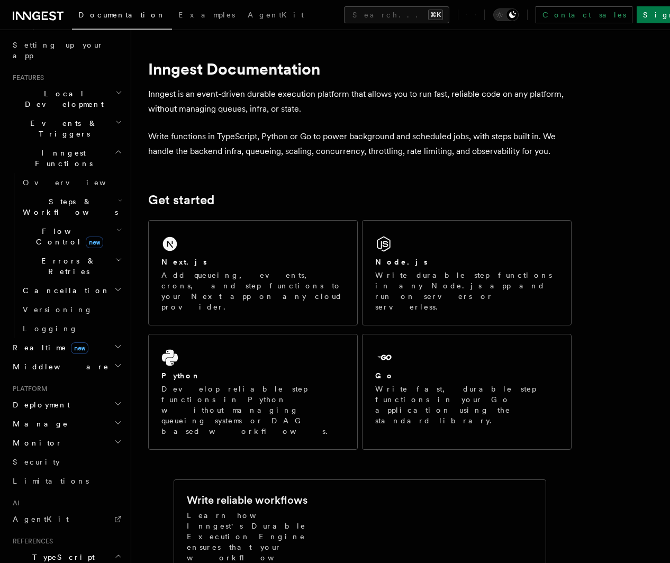  What do you see at coordinates (253, 391) in the screenshot?
I see `a: PythonDevelop reliable step functions in Python without managing queueing systems or DAG based wo...` at bounding box center [253, 391].